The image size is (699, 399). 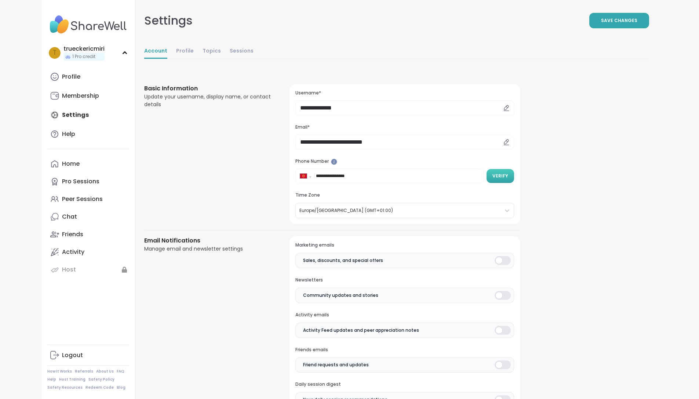 I want to click on div: Pro Sessions, so click(x=81, y=181).